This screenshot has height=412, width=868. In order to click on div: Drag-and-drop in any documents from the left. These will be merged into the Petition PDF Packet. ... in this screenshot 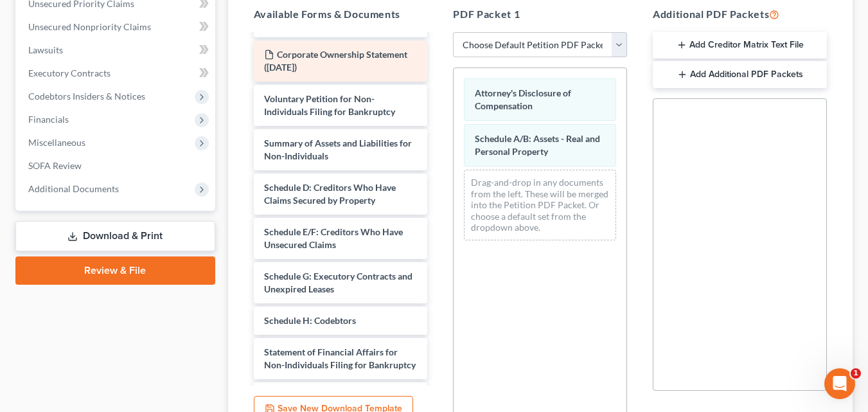, I will do `click(540, 205)`.